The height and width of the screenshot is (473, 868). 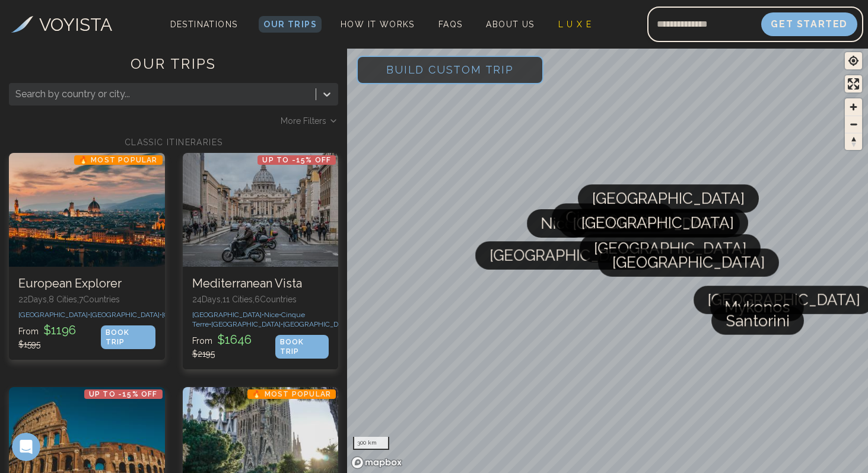 I want to click on a: How It Works, so click(x=378, y=25).